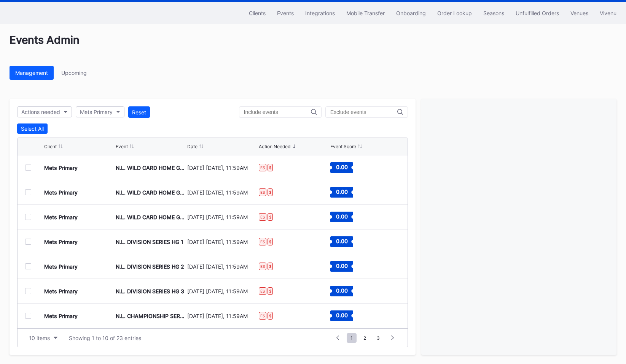  Describe the element at coordinates (285, 13) in the screenshot. I see `a: Events` at that location.